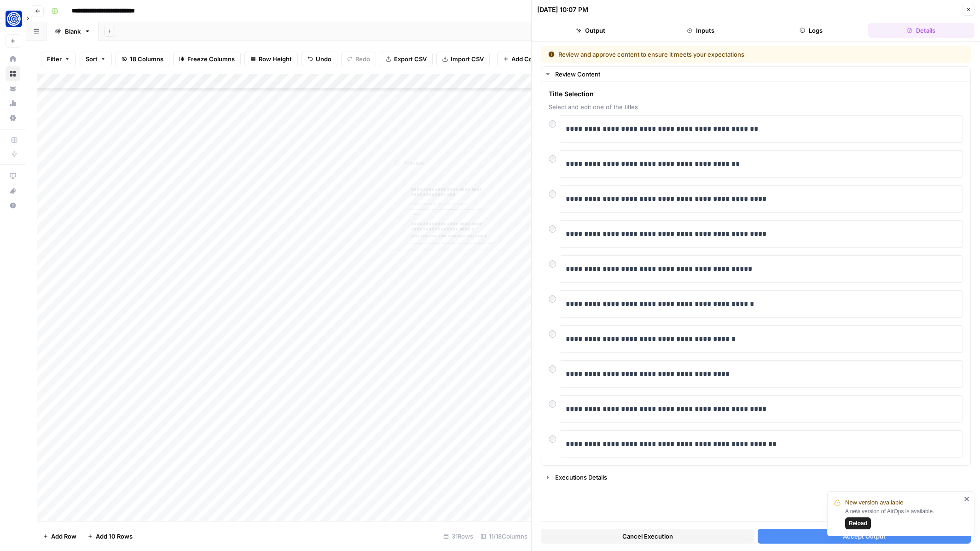  What do you see at coordinates (811, 30) in the screenshot?
I see `button: Logs` at bounding box center [811, 30].